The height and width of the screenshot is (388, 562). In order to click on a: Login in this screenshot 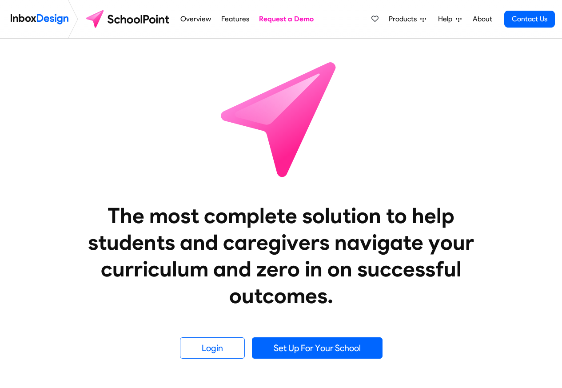, I will do `click(212, 348)`.